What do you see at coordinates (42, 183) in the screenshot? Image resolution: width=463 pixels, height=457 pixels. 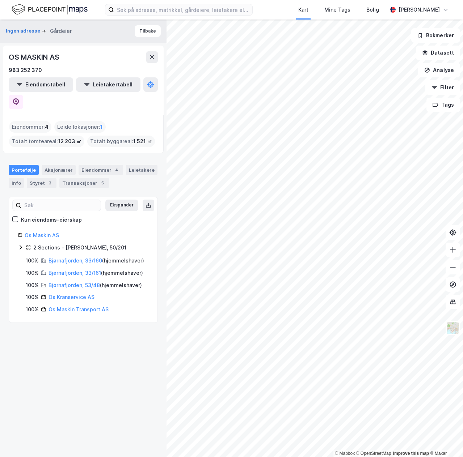 I see `div: Styret` at bounding box center [42, 183].